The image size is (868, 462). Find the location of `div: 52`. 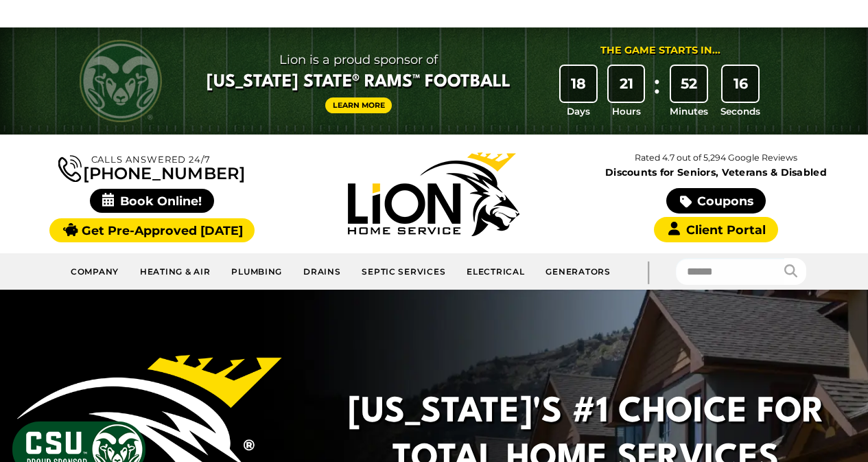

div: 52 is located at coordinates (689, 84).